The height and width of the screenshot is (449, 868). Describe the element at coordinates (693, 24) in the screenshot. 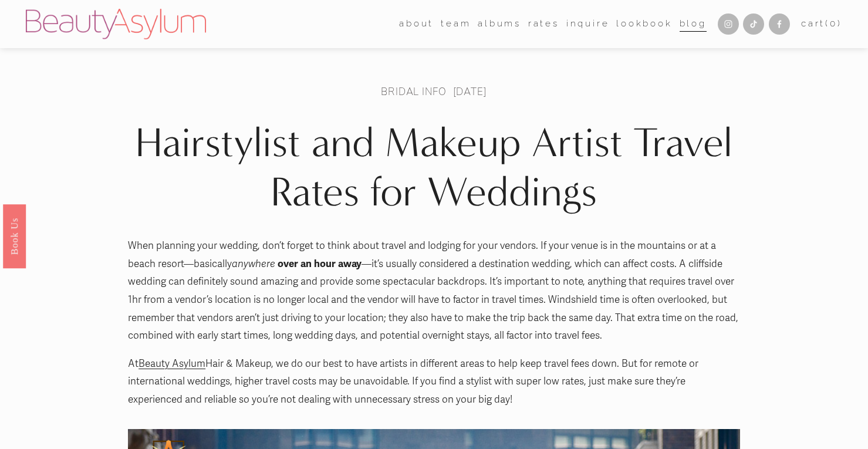

I see `a: Blog` at that location.